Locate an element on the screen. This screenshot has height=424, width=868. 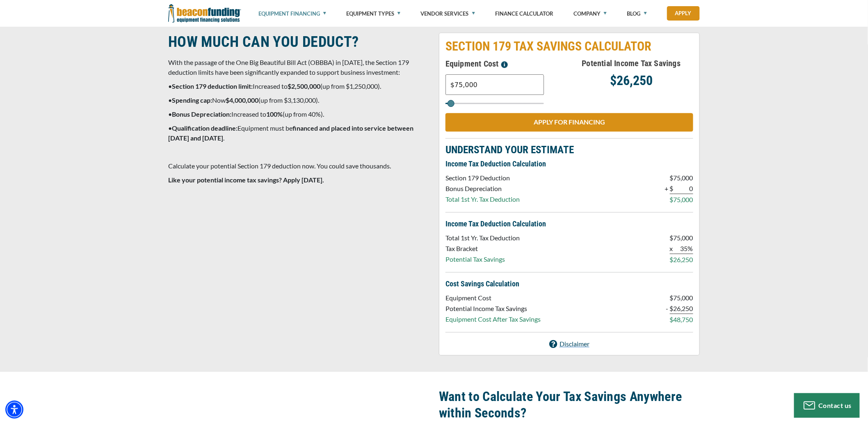
p: Tax Bracket is located at coordinates (482, 248).